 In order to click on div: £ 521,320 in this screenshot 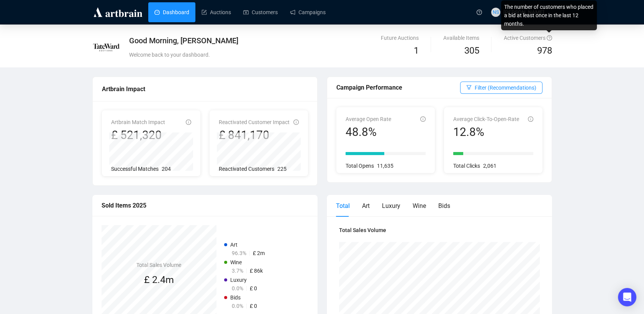, I will do `click(138, 135)`.